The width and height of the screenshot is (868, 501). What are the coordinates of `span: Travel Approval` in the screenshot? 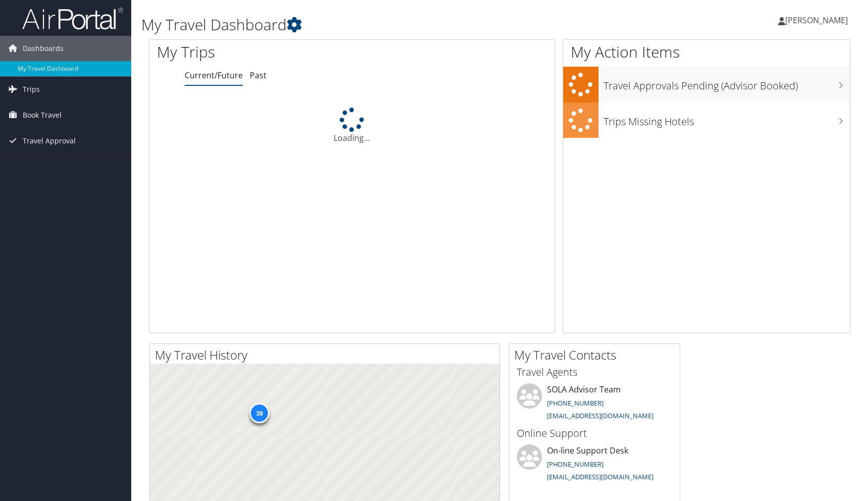 It's located at (49, 141).